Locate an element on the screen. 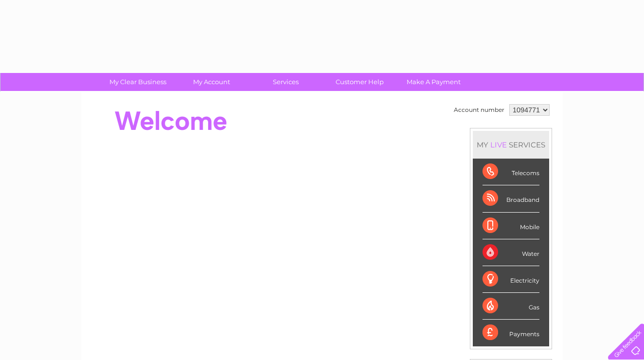  div: Mobile is located at coordinates (511, 226).